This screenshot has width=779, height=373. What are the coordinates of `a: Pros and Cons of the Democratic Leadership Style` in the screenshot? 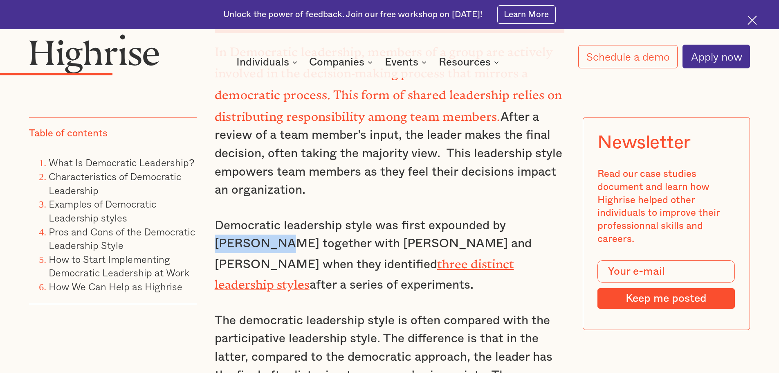 It's located at (122, 238).